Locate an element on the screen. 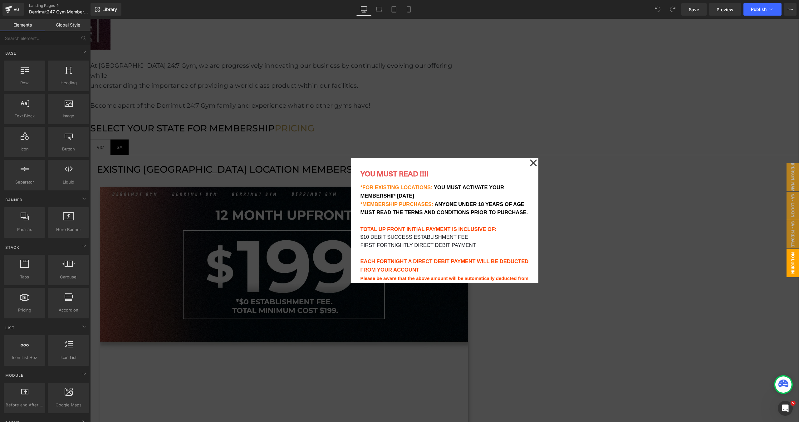 The image size is (799, 422). a: Laptop is located at coordinates (379, 9).